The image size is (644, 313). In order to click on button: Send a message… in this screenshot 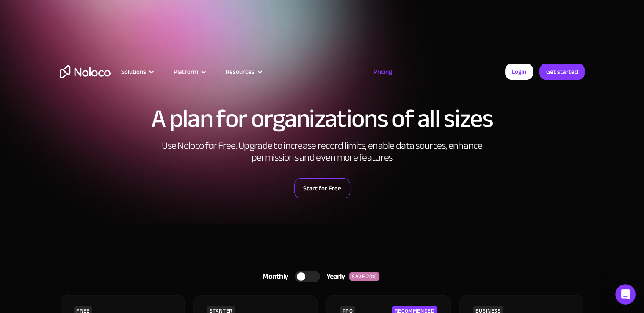, I will do `click(150, 245)`.